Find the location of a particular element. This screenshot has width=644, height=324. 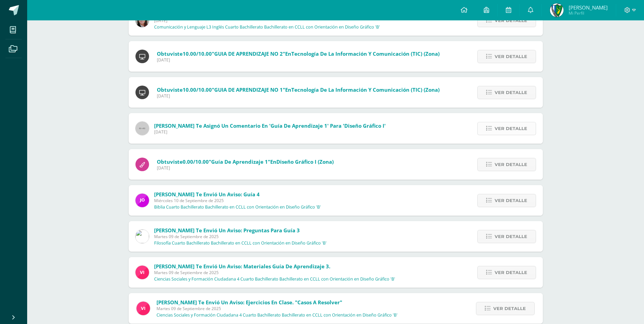

img: 6dfd641176813817be49ede9ad67d1c4.png is located at coordinates (142, 236).